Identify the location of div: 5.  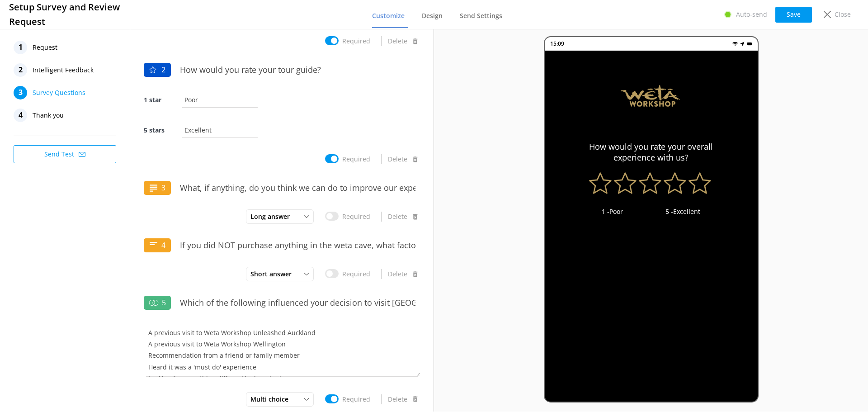
(157, 303).